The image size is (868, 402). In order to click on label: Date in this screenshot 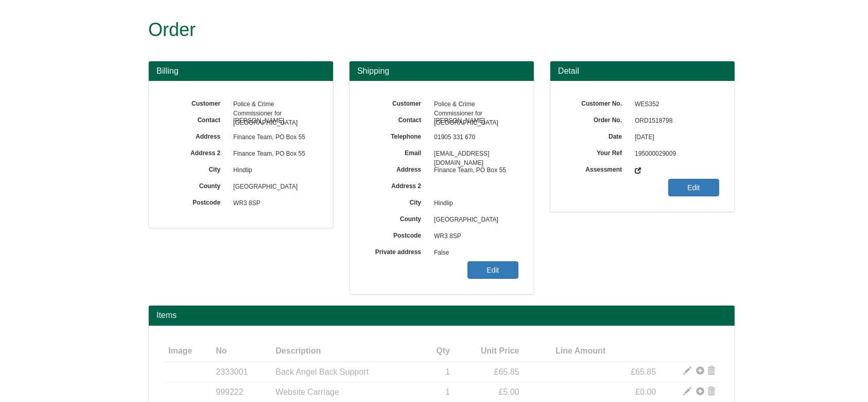, I will do `click(598, 135)`.